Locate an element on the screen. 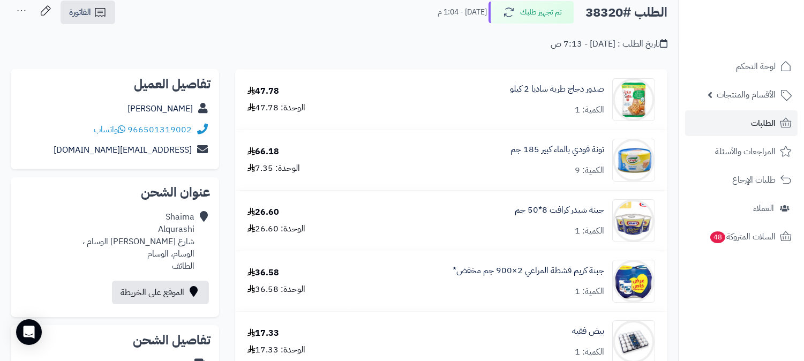  span: العملاء is located at coordinates (764, 208).